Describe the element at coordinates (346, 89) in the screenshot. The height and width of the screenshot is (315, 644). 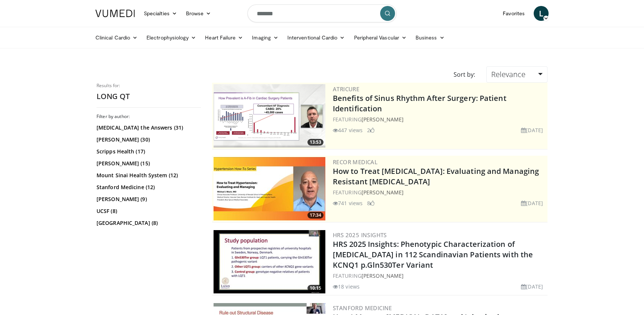
I see `a: AtriCure` at that location.